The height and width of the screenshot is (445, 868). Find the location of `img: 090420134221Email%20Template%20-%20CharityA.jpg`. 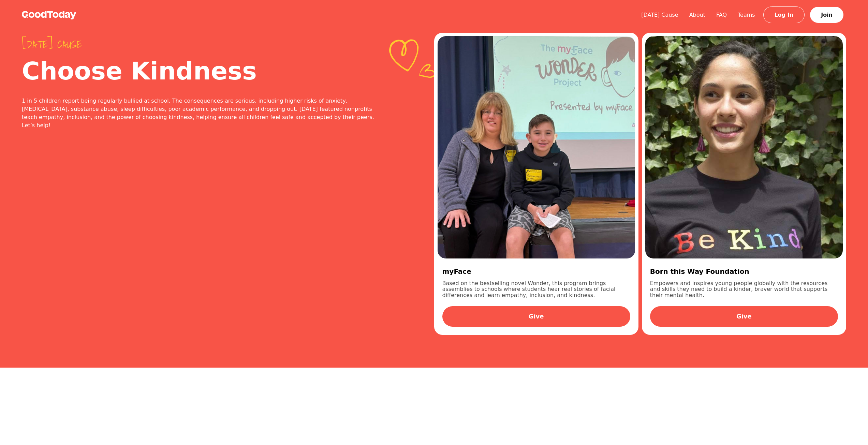

img: 090420134221Email%20Template%20-%20CharityA.jpg is located at coordinates (744, 147).